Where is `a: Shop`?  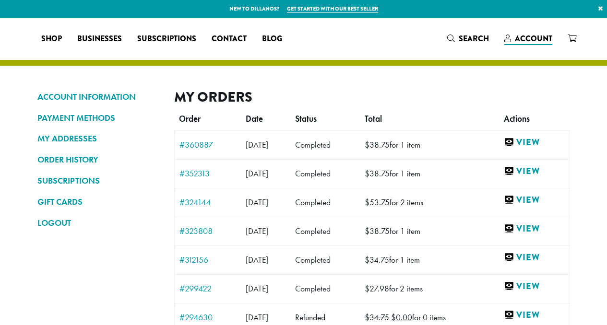 a: Shop is located at coordinates (51, 39).